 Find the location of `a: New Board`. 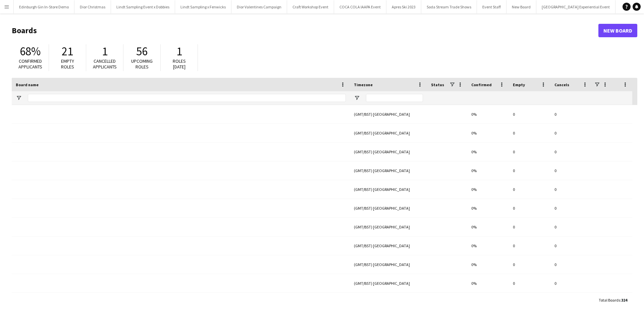

a: New Board is located at coordinates (618, 31).